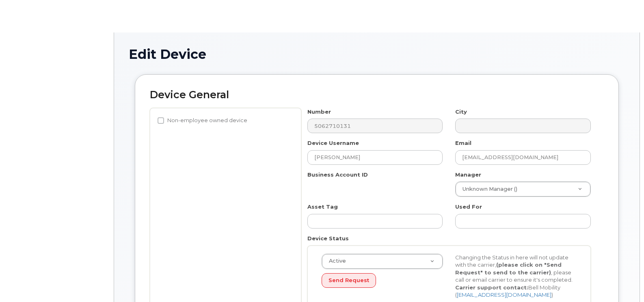  Describe the element at coordinates (523, 189) in the screenshot. I see `a: Unknown Manager ()` at that location.